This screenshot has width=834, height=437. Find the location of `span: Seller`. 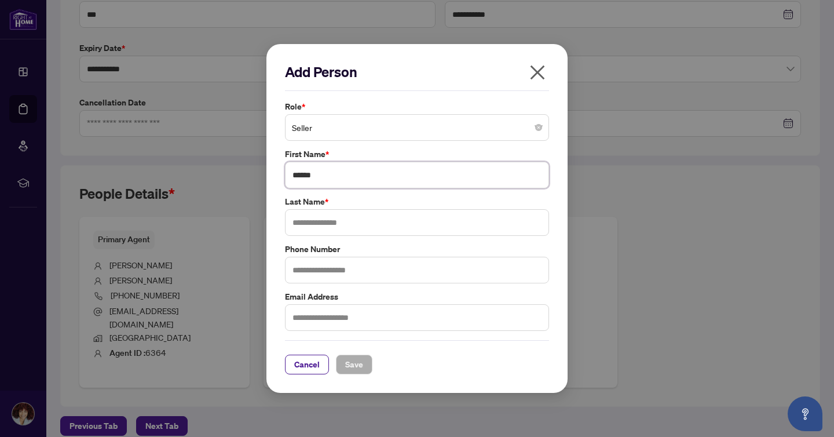

span: Seller is located at coordinates (417, 127).